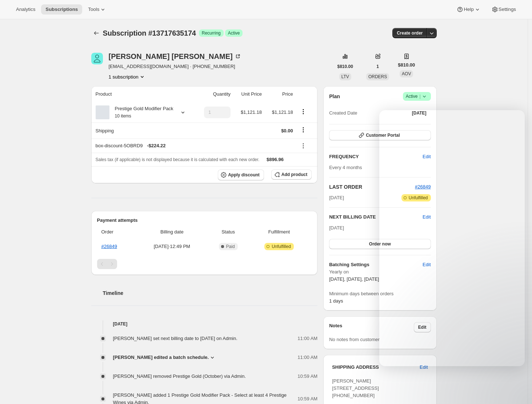 The height and width of the screenshot is (404, 532). I want to click on span: Settings, so click(507, 9).